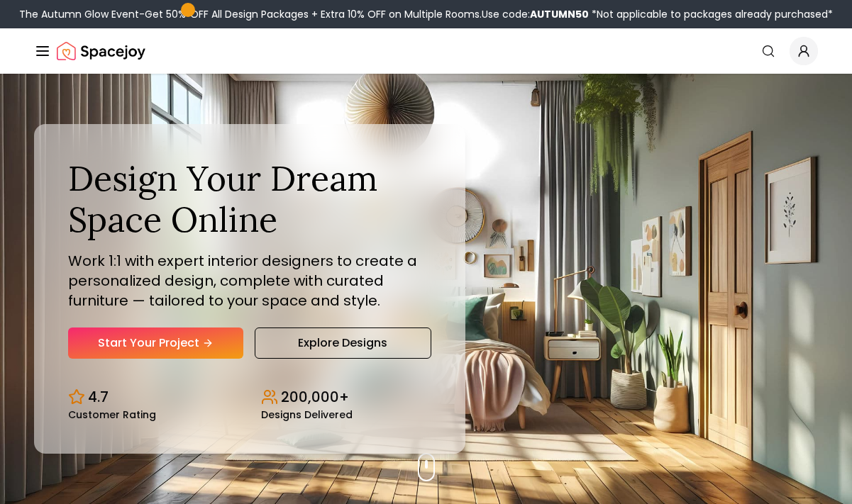 The height and width of the screenshot is (504, 852). I want to click on small: Customer Rating, so click(112, 415).